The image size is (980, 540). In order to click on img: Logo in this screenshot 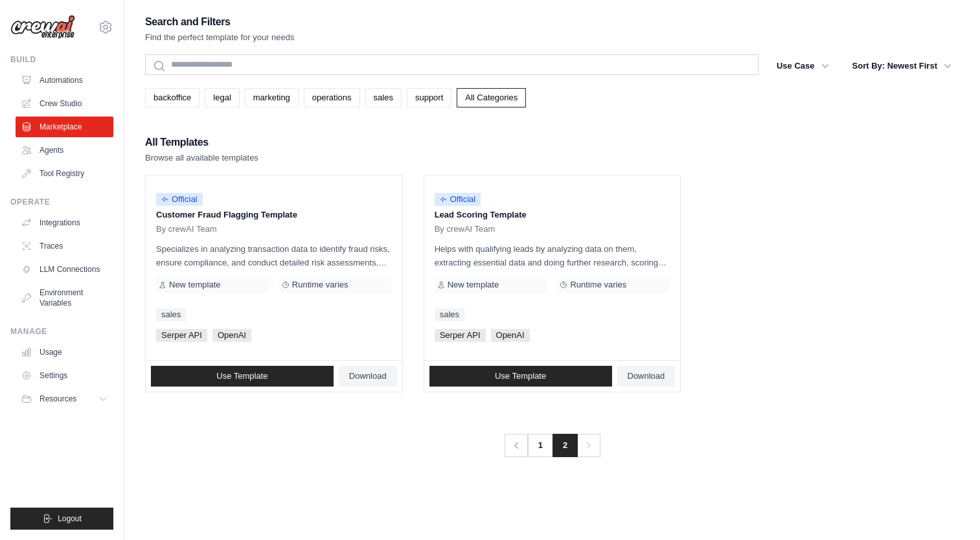, I will do `click(43, 27)`.